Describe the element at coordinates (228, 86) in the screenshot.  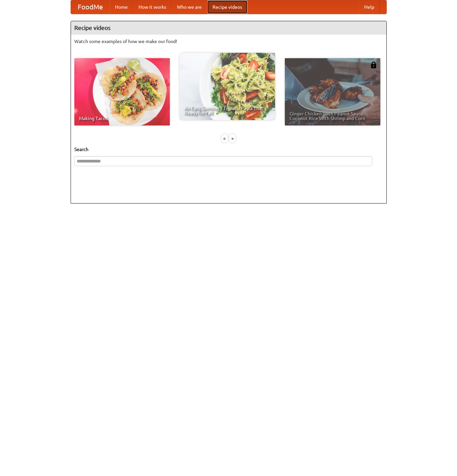
I see `a: An Easy, Summery Tomato Pasta That's Ready for Fall` at that location.